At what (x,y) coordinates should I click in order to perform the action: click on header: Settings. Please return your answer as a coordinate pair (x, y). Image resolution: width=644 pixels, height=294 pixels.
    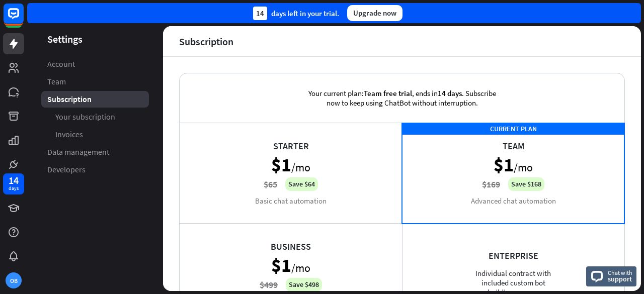
    Looking at the image, I should click on (95, 39).